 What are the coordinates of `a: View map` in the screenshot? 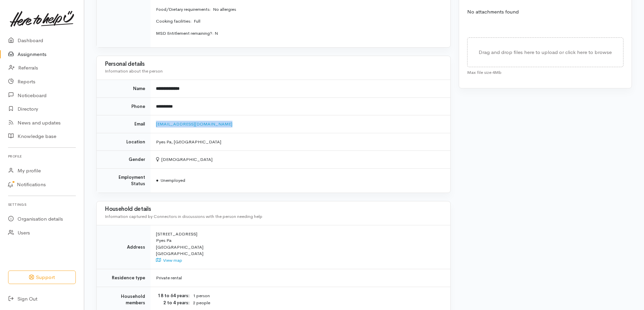 It's located at (169, 260).